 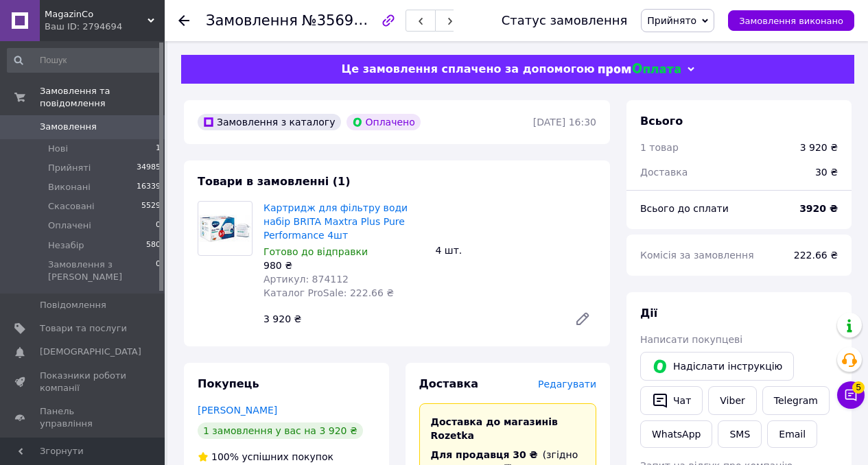 I want to click on span: Замовлення виконано, so click(x=791, y=20).